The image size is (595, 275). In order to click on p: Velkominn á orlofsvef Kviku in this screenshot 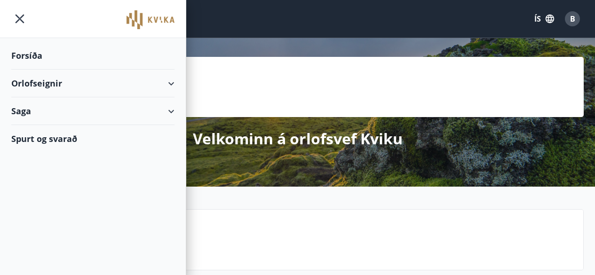, I will do `click(298, 139)`.